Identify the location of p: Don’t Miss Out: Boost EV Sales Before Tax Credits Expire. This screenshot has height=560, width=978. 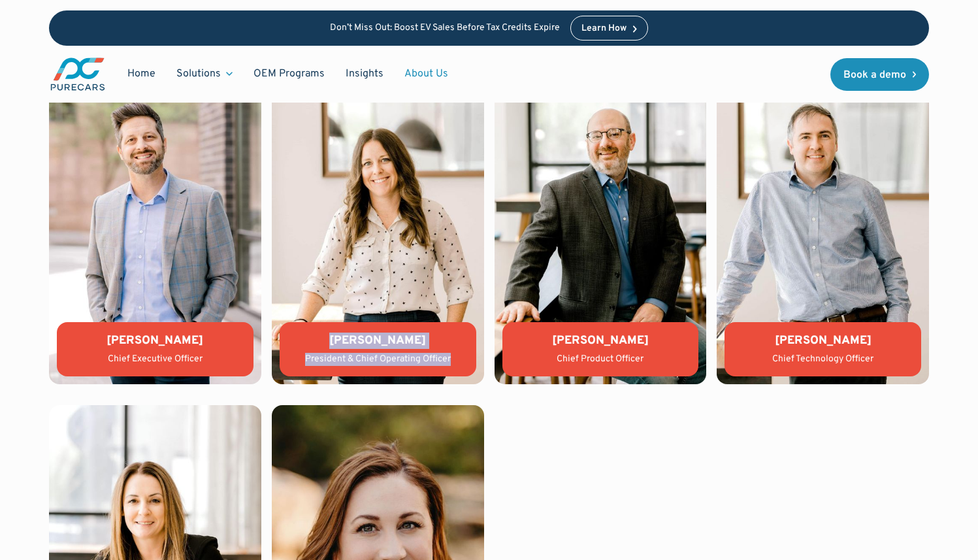
(445, 28).